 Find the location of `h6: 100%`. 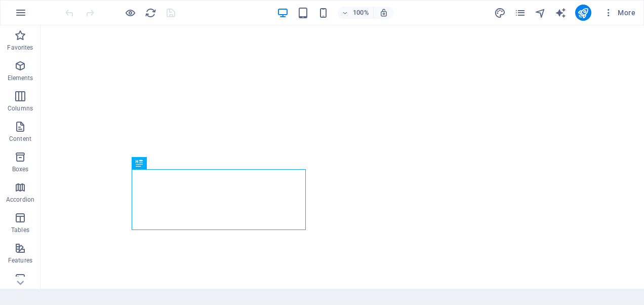

h6: 100% is located at coordinates (361, 12).